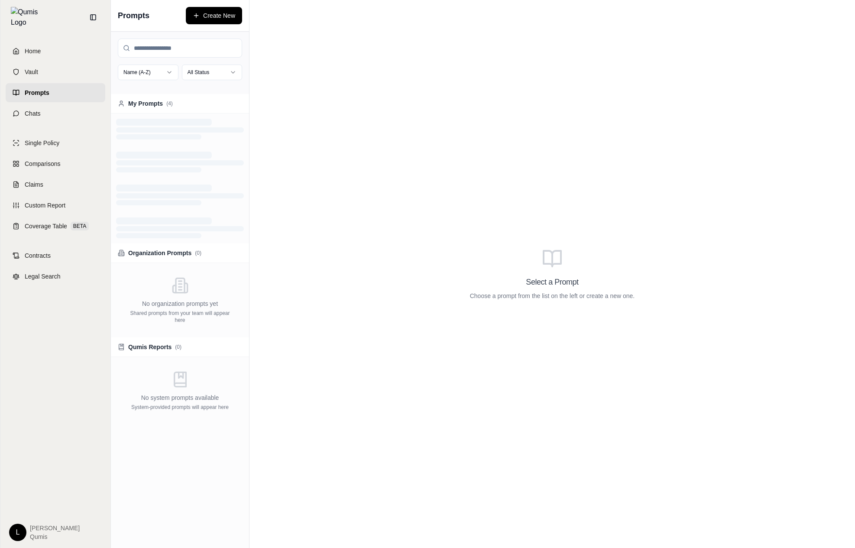 Image resolution: width=855 pixels, height=548 pixels. I want to click on button: Create New, so click(214, 16).